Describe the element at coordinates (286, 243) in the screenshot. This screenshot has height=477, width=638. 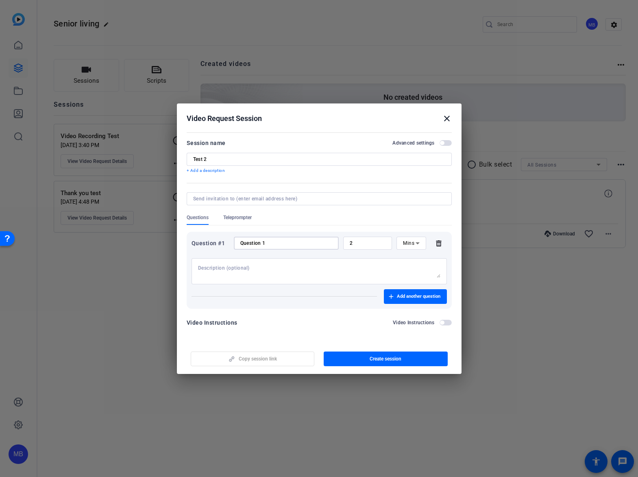
I see `input: Enter your question here` at that location.